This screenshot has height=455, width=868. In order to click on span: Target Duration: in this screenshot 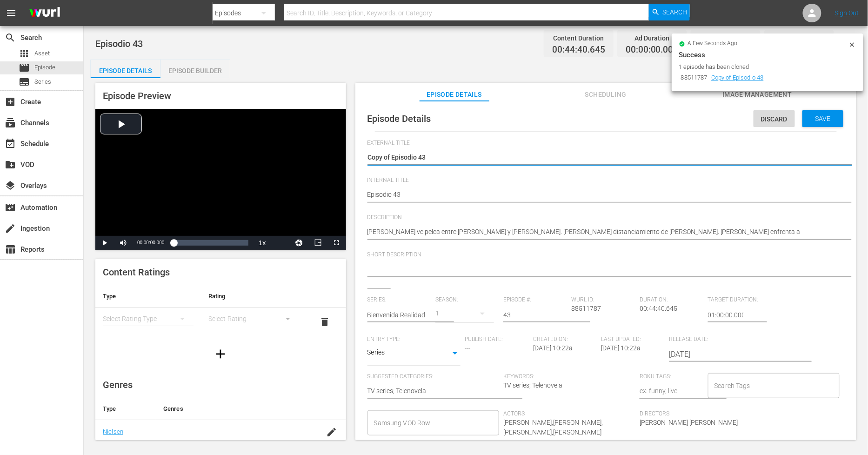, I will do `click(740, 300)`.